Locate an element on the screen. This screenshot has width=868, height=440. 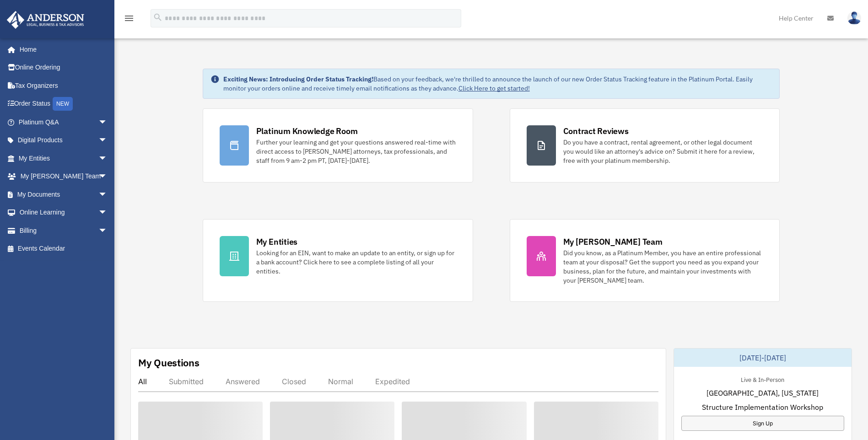
a: Events Calendar is located at coordinates (64, 249).